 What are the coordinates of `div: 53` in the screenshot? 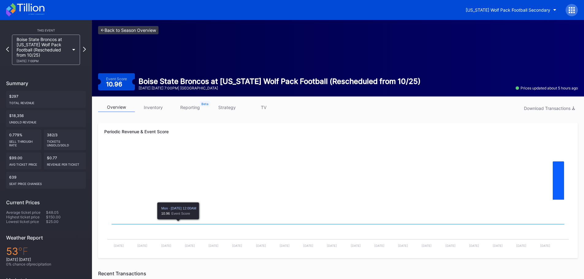 It's located at (46, 251).